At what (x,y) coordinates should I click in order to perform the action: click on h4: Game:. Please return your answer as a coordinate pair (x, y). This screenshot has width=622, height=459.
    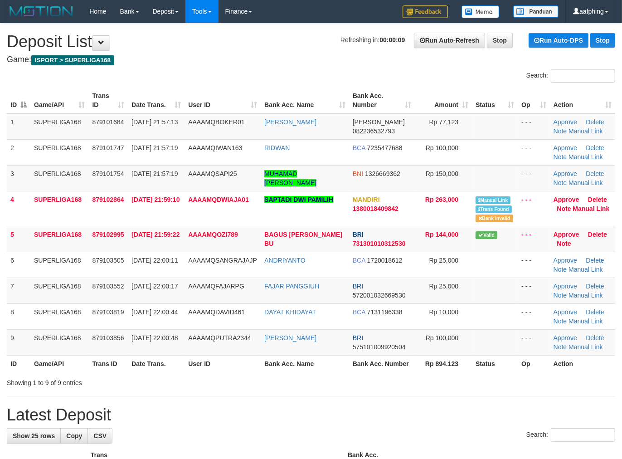
    Looking at the image, I should click on (311, 60).